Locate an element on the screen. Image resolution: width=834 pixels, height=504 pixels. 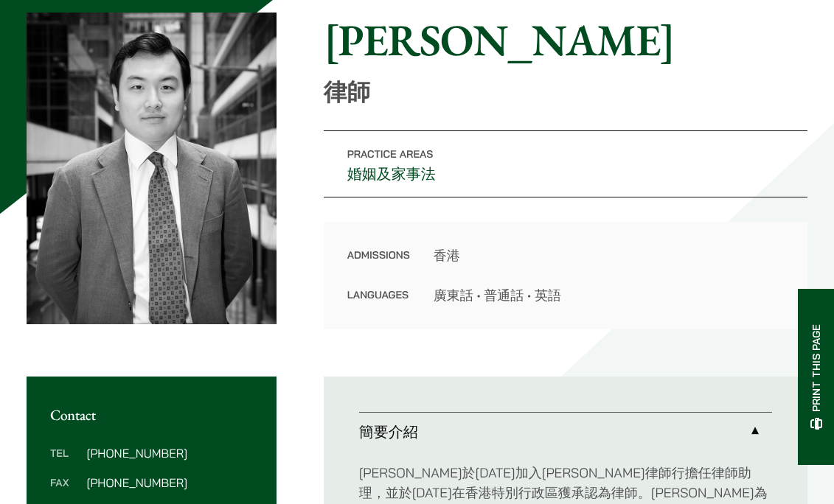
p: 律師 is located at coordinates (566, 92).